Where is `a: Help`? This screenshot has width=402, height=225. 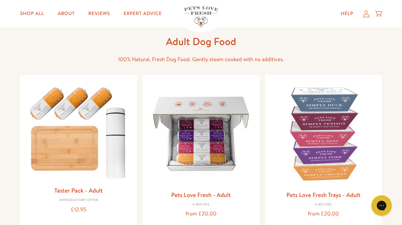 a: Help is located at coordinates (347, 14).